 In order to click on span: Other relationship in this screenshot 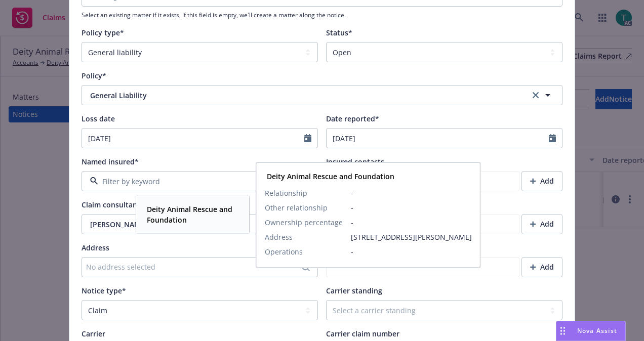, I will do `click(296, 208)`.